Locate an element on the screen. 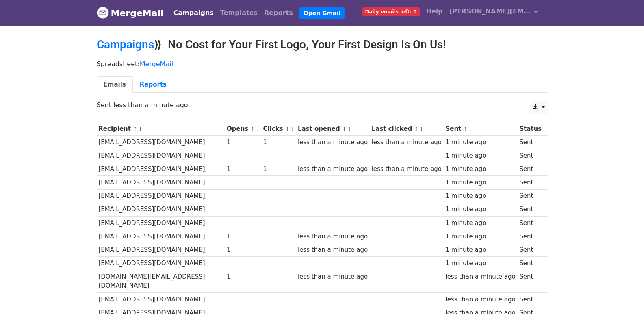  th: Last clicked is located at coordinates (407, 128).